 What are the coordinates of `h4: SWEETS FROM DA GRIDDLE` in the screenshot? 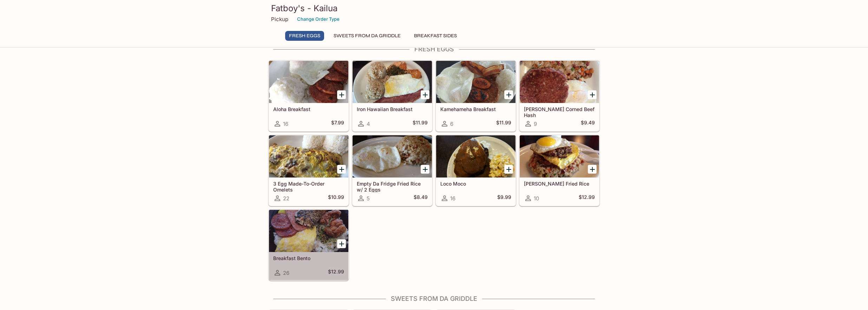 It's located at (434, 299).